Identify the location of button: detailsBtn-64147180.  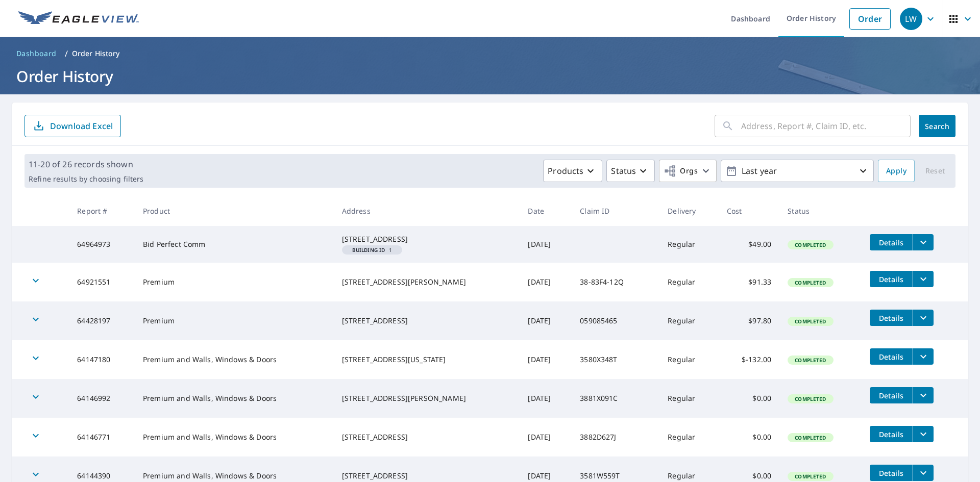
(891, 357).